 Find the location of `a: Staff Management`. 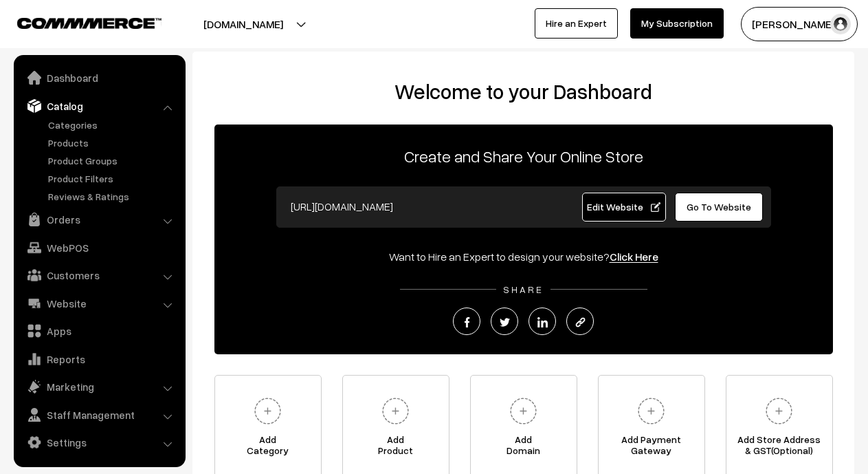

a: Staff Management is located at coordinates (99, 415).